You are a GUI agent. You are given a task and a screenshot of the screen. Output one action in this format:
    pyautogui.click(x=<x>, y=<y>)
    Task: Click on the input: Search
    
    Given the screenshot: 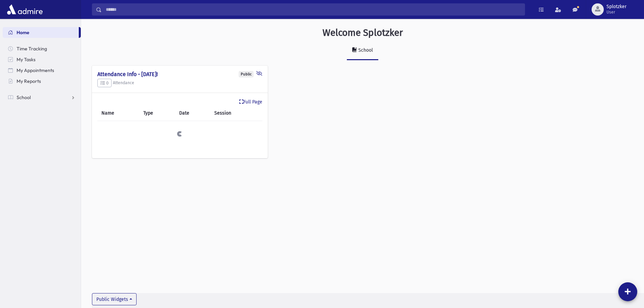 What is the action you would take?
    pyautogui.click(x=313, y=9)
    